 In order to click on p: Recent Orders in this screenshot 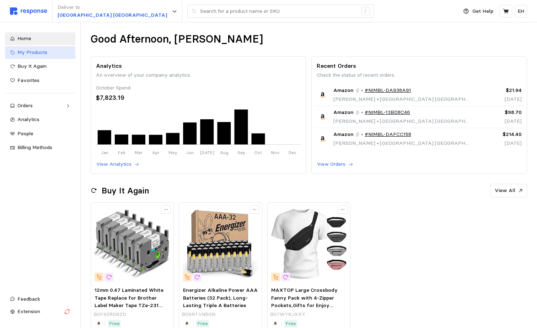, I will do `click(419, 66)`.